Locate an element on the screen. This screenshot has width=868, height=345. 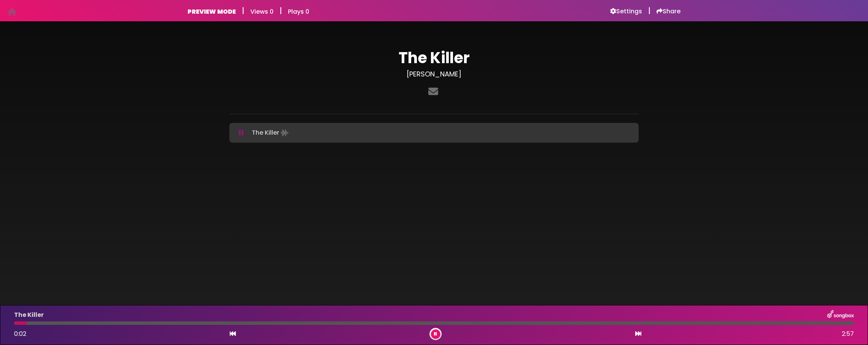
img: waveform4.gif is located at coordinates (284, 133).